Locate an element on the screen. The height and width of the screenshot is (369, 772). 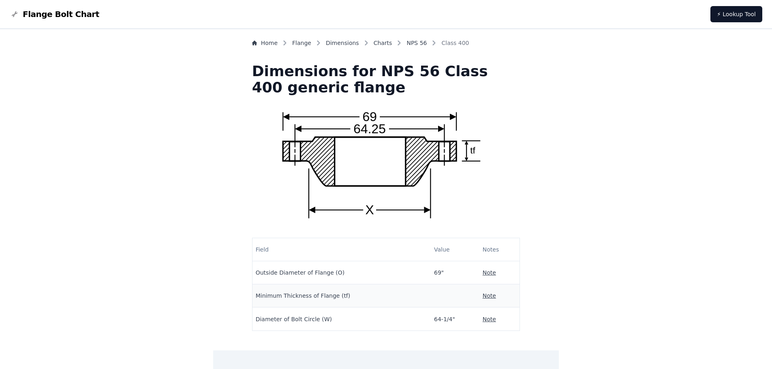
a: Home is located at coordinates (264, 43).